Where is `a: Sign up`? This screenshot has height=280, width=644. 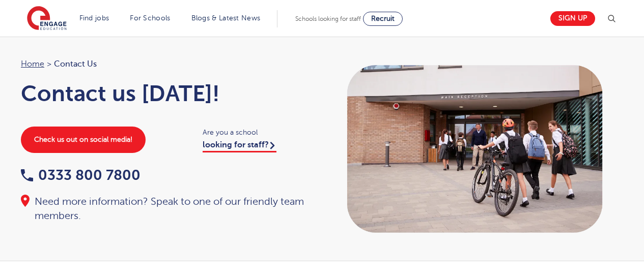 a: Sign up is located at coordinates (573, 18).